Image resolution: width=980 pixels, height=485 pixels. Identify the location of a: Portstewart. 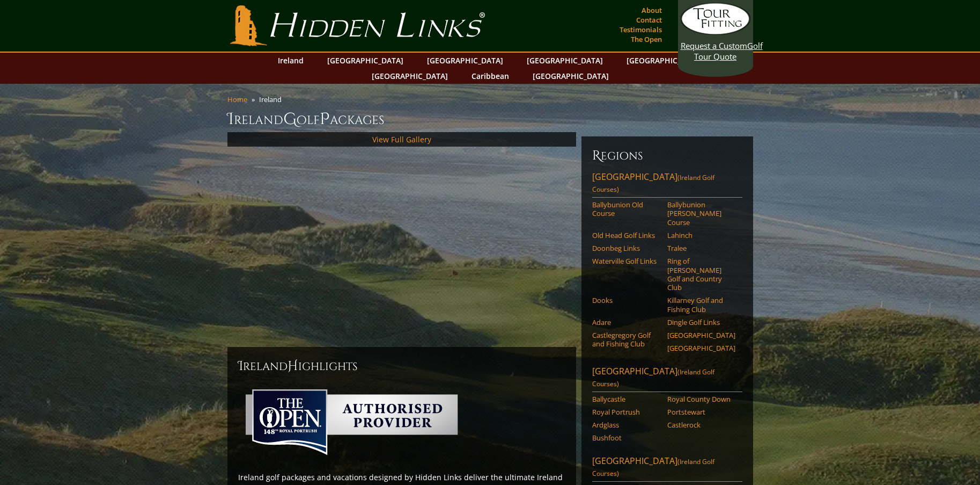
(701, 412).